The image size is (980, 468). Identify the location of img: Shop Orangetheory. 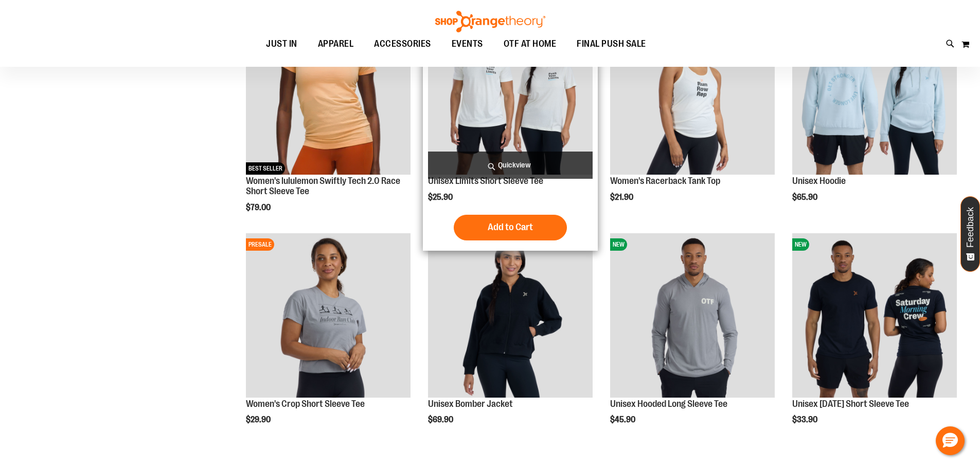
(490, 21).